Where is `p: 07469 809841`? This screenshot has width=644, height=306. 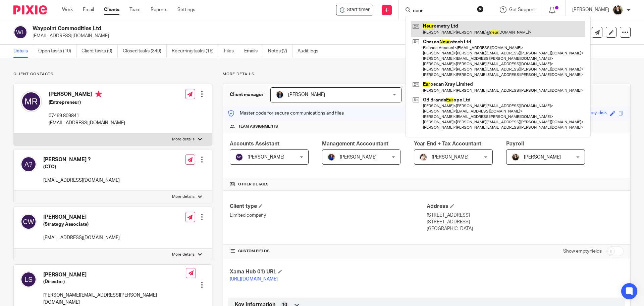
p: 07469 809841 is located at coordinates (87, 116).